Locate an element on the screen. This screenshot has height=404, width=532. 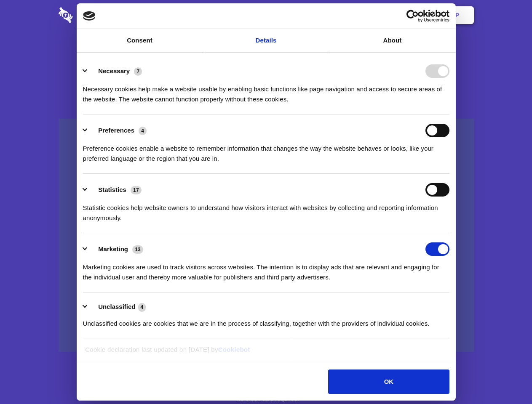
span: 7 is located at coordinates (138, 71).